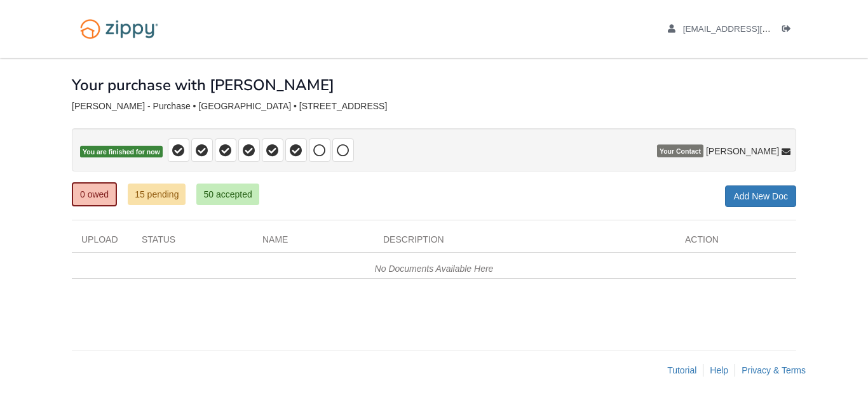 Image resolution: width=868 pixels, height=402 pixels. Describe the element at coordinates (682, 370) in the screenshot. I see `a: Tutorial` at that location.